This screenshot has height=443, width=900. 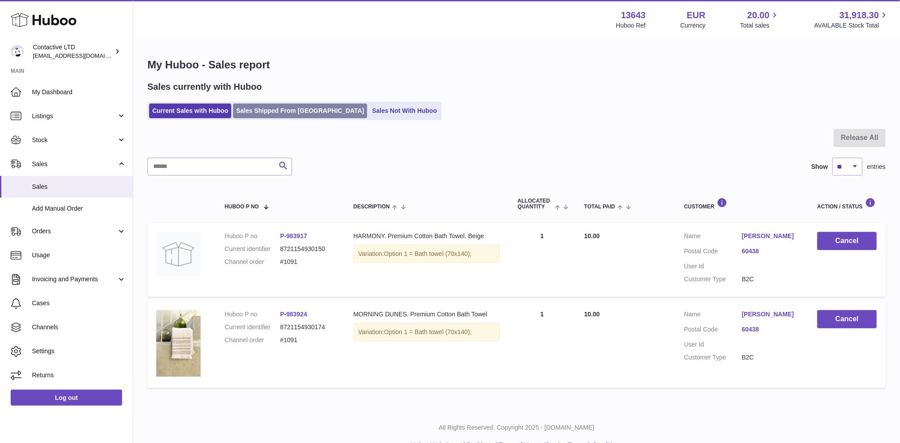 I want to click on span: Orders, so click(x=74, y=231).